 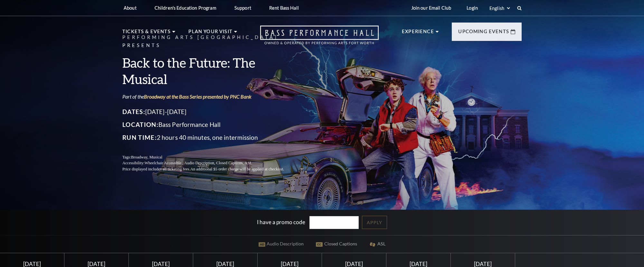 What do you see at coordinates (199, 163) in the screenshot?
I see `span: Wheelchair Accessible , Audio Description, Closed Captions, ASL` at bounding box center [199, 163].